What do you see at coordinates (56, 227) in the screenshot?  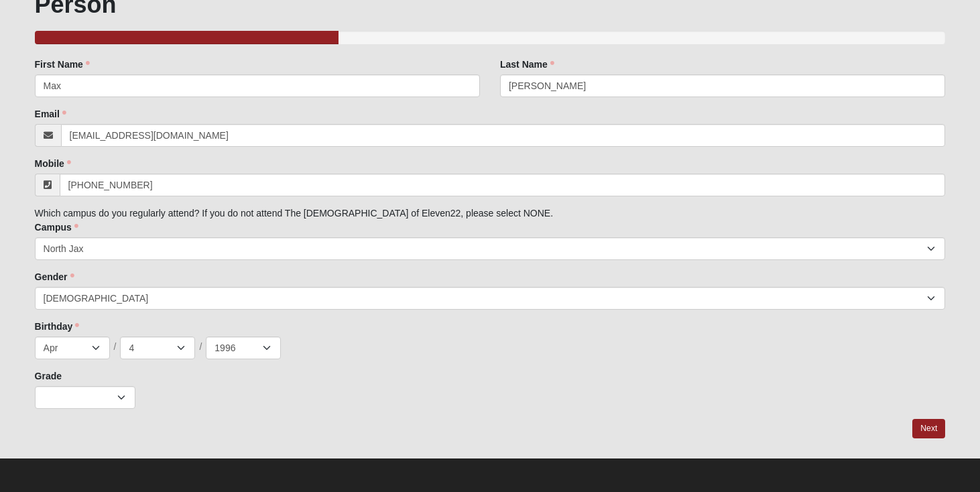 I see `label: Campus` at bounding box center [56, 227].